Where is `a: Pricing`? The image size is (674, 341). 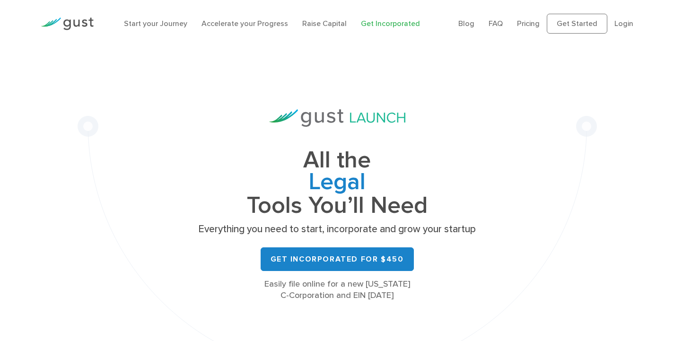 a: Pricing is located at coordinates (528, 23).